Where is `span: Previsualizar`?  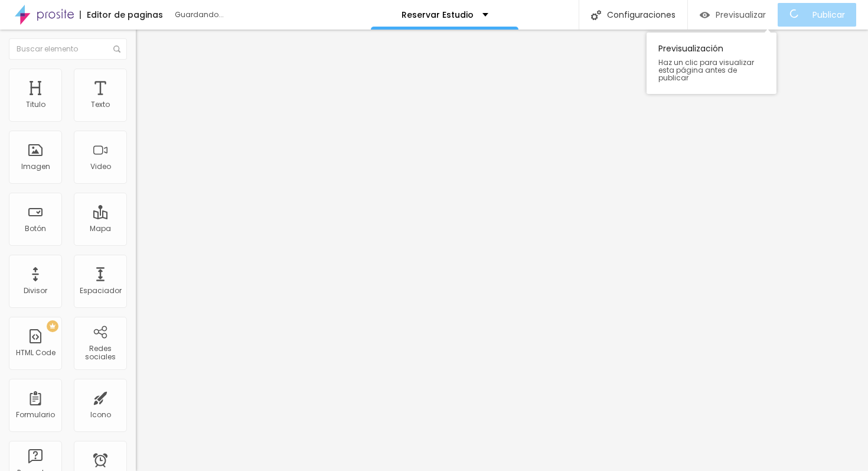
span: Previsualizar is located at coordinates (740, 15).